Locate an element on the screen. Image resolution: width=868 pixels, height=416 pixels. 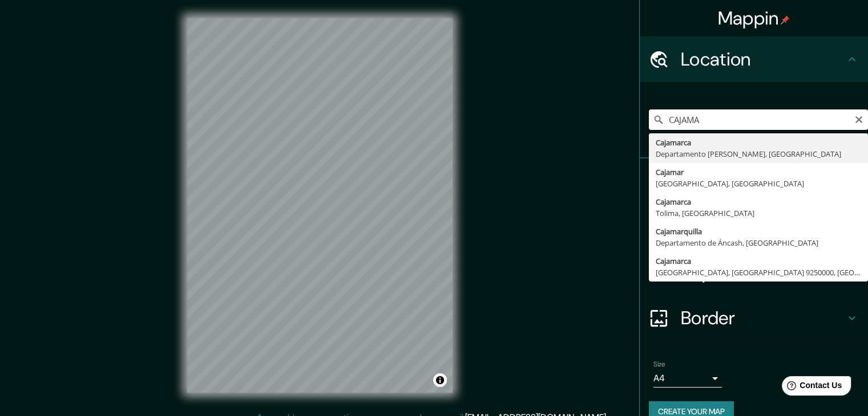
div: Cajamarquilla is located at coordinates (758, 232).